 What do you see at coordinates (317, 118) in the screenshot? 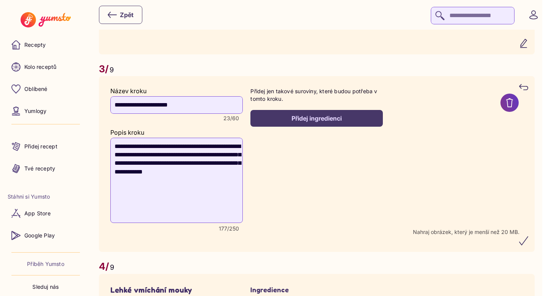
I see `button: Přidej ingredienci` at bounding box center [317, 118].